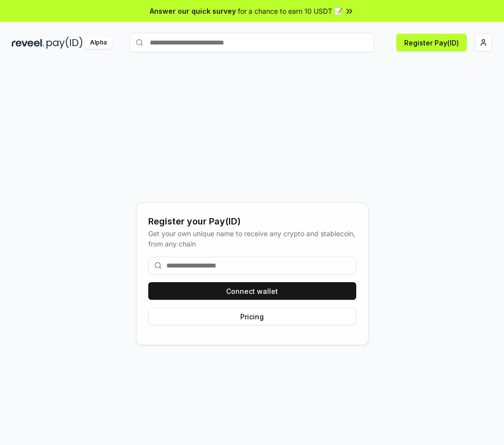  What do you see at coordinates (432, 42) in the screenshot?
I see `button: Register Pay(ID)` at bounding box center [432, 42].